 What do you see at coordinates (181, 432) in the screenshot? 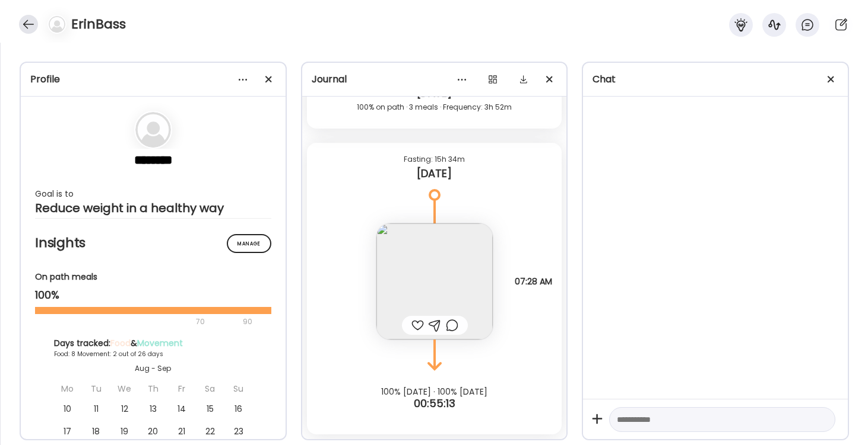
I see `div: 21` at bounding box center [181, 432].